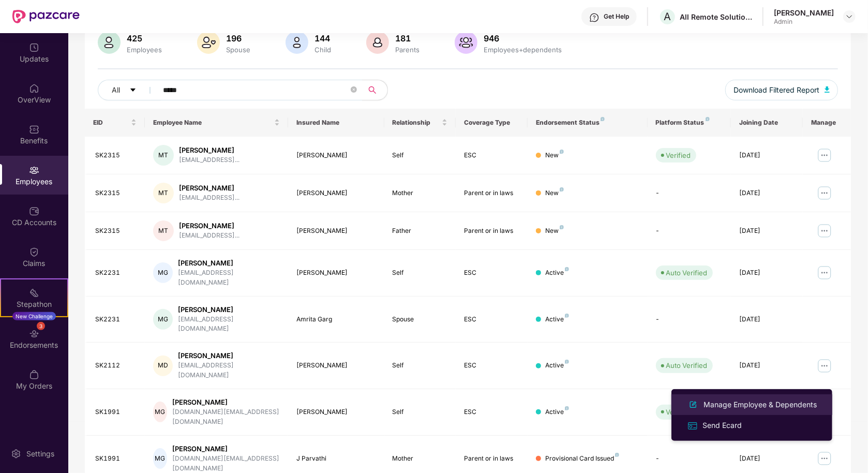  Describe the element at coordinates (523, 39) in the screenshot. I see `div: 946` at that location.